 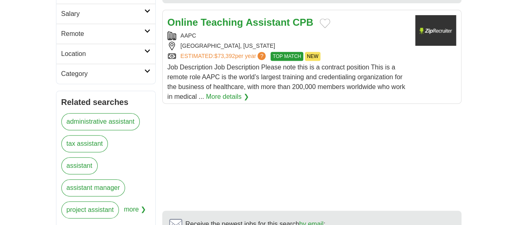 What do you see at coordinates (240, 22) in the screenshot?
I see `a: Online Teaching Assistant CPB` at bounding box center [240, 22].